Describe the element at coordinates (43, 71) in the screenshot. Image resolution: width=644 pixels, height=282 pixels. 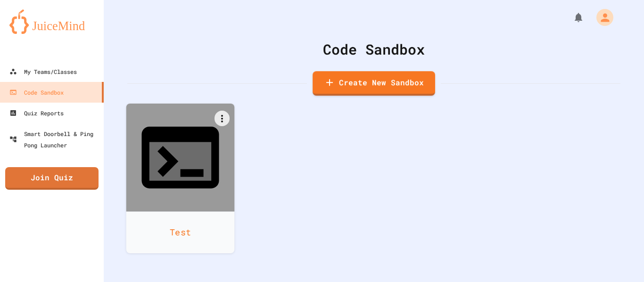
I see `div: My Teams/Classes` at that location.